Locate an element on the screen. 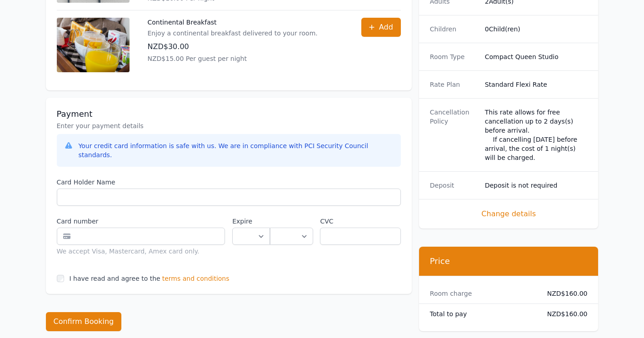  span: terms and conditions is located at coordinates (196, 279).